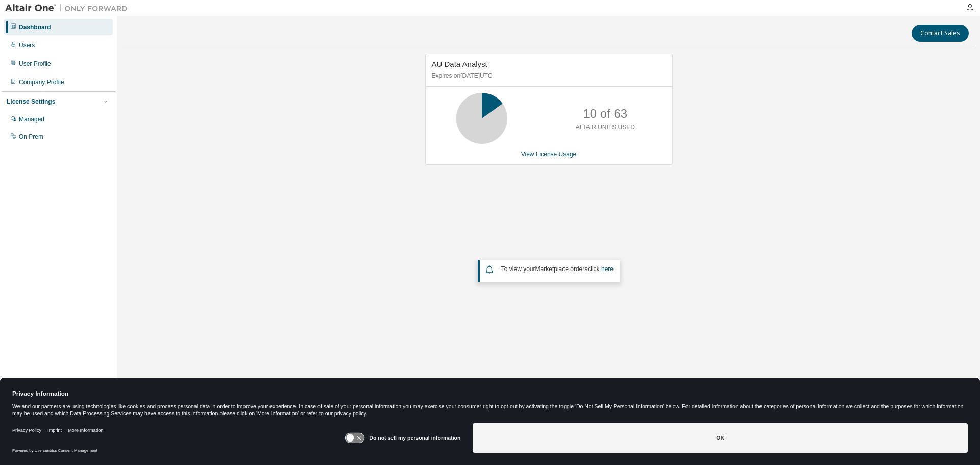 The height and width of the screenshot is (465, 980). Describe the element at coordinates (31, 102) in the screenshot. I see `div: License Settings` at that location.